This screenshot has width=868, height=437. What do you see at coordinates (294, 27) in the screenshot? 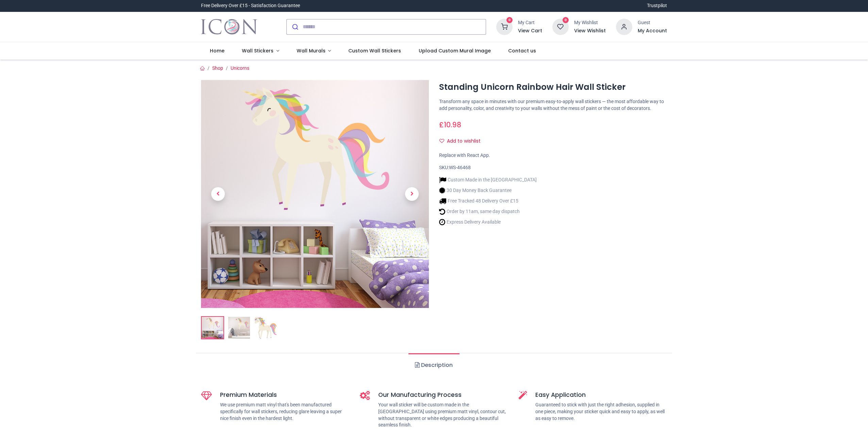
I see `button: Submit` at bounding box center [294, 27].